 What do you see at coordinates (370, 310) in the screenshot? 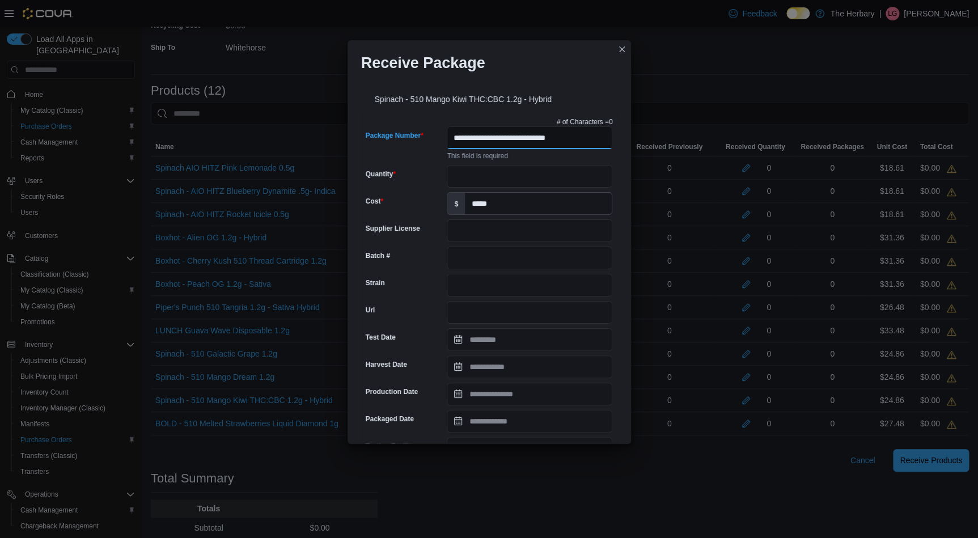
I see `label: Url` at bounding box center [370, 310].